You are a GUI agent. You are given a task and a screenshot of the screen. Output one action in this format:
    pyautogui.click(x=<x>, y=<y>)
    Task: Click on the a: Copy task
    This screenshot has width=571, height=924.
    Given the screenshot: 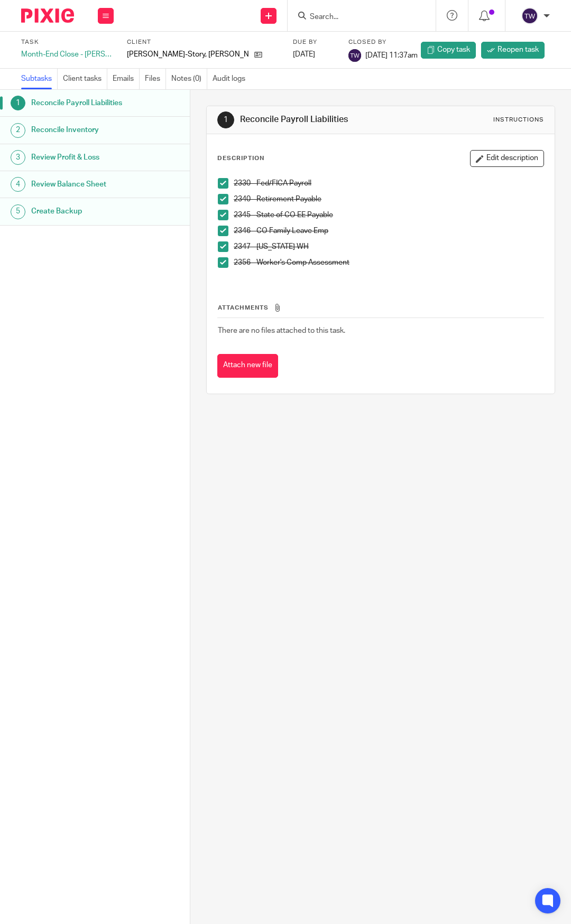 What is the action you would take?
    pyautogui.click(x=448, y=50)
    